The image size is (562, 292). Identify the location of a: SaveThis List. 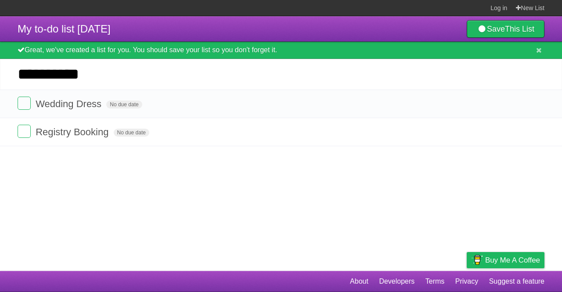
(506, 29).